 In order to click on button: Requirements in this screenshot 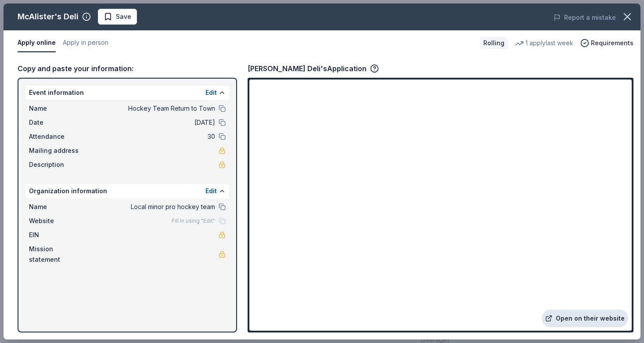, I will do `click(606, 43)`.